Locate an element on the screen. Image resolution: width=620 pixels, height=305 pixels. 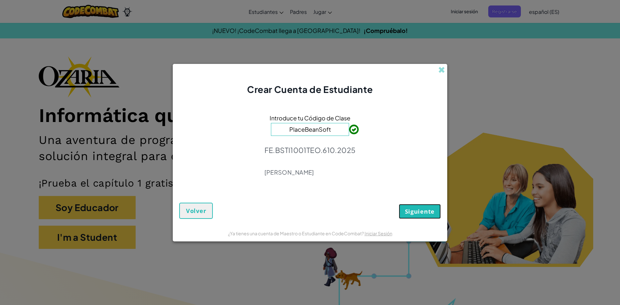
button: Siguiente is located at coordinates (420, 211).